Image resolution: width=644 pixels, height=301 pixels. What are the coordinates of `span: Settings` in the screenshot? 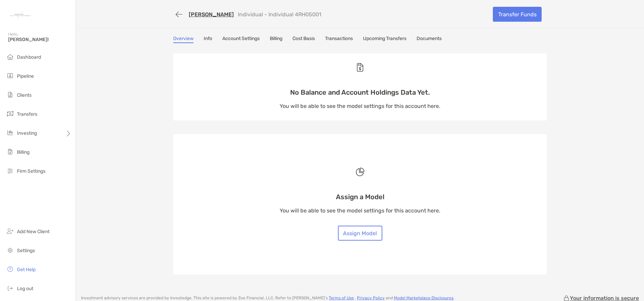 It's located at (26, 250).